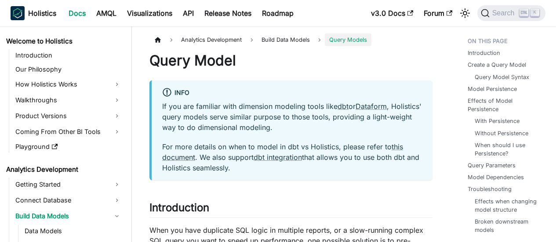 The image size is (556, 242). I want to click on div: info, so click(292, 93).